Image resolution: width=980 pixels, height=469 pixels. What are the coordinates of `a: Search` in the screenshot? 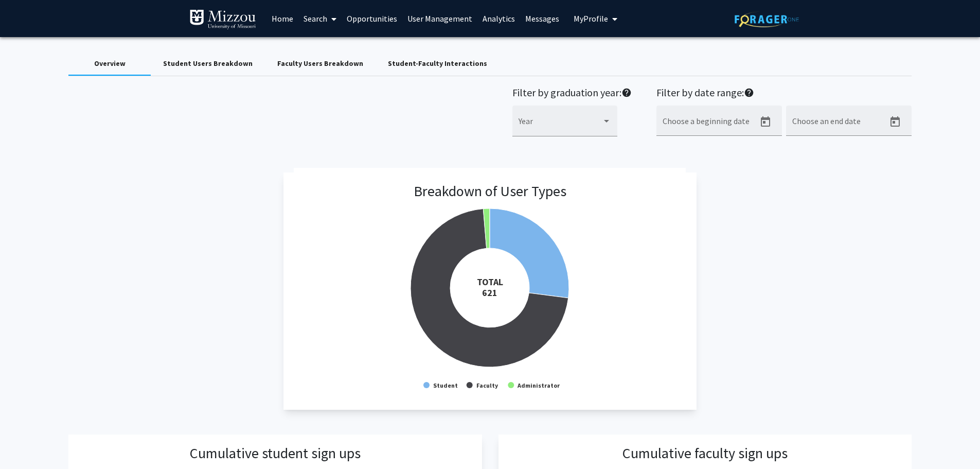 It's located at (320, 19).